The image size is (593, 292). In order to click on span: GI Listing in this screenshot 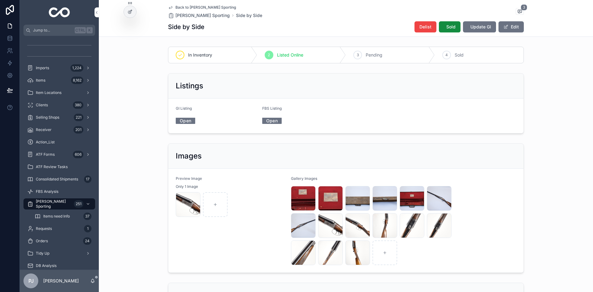, I will do `click(184, 108)`.